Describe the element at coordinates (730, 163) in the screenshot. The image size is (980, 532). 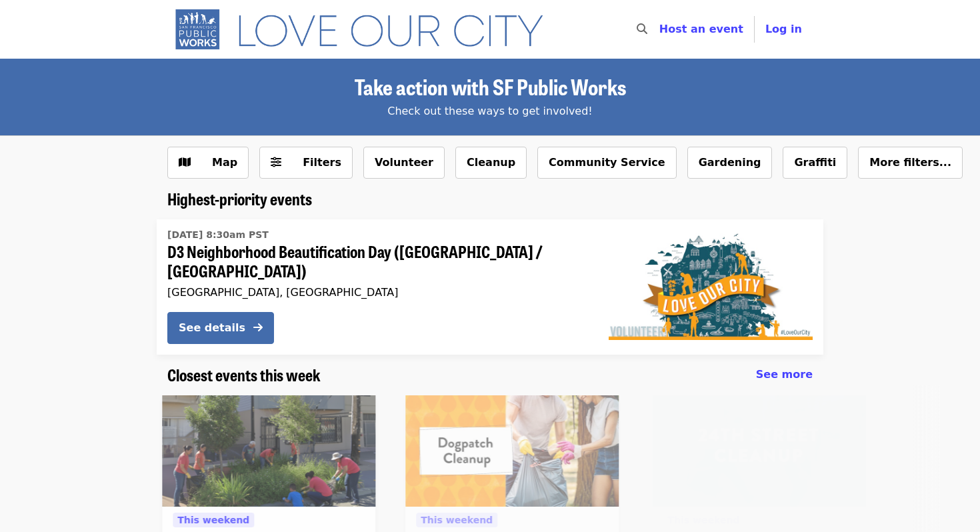
I see `button: Gardening` at that location.